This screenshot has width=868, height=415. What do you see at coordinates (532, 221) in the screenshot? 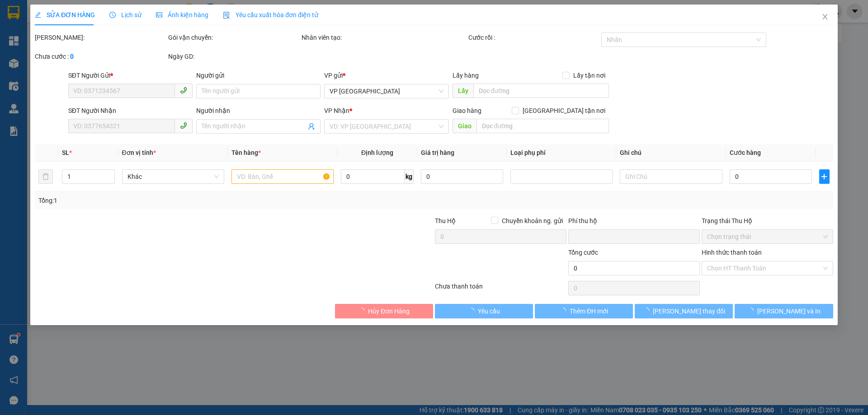
I see `span: Chuyển khoản ng. gửi` at bounding box center [532, 221].